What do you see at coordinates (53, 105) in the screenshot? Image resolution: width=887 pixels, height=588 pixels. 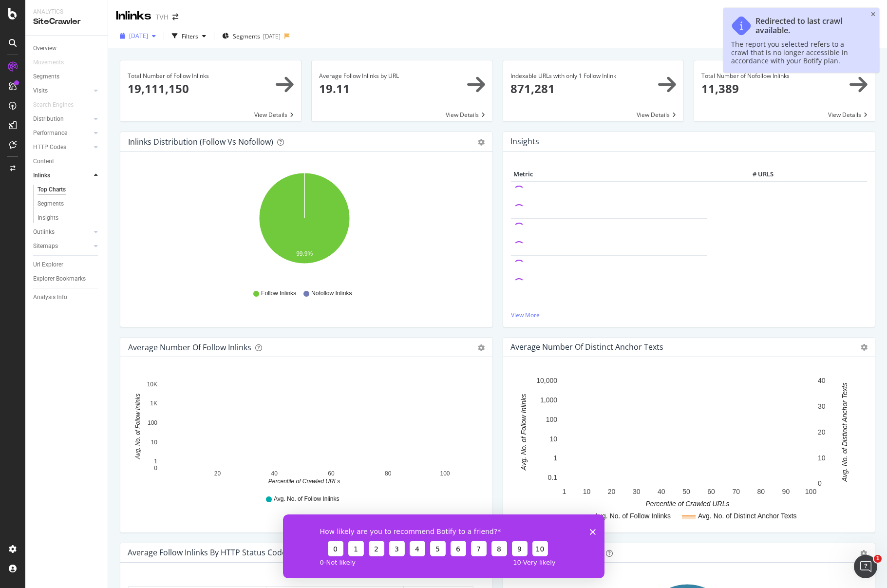 I see `div: Search Engines` at bounding box center [53, 105].